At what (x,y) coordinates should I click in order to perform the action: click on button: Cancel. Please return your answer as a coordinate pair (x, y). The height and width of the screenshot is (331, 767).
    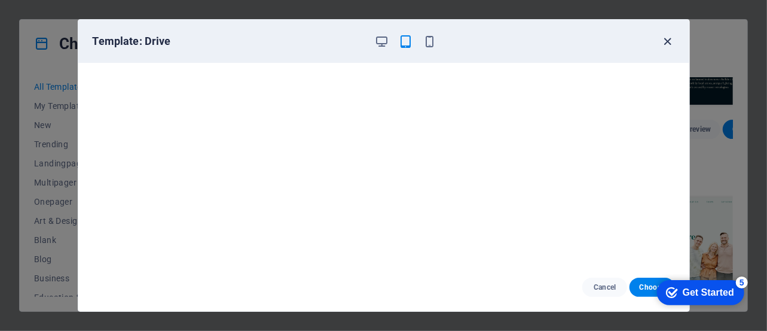
    Looking at the image, I should click on (605, 287).